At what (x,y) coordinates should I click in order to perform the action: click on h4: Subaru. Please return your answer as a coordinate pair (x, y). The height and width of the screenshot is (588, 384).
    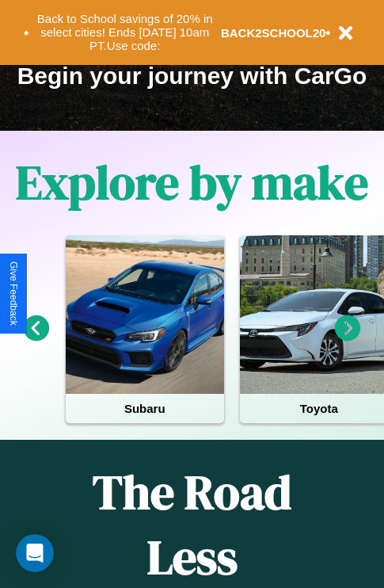
    Looking at the image, I should click on (145, 408).